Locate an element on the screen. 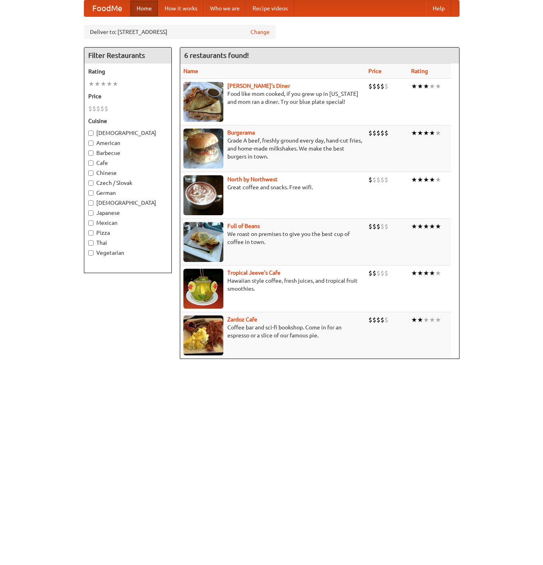 The width and height of the screenshot is (543, 565). label: Thai is located at coordinates (128, 243).